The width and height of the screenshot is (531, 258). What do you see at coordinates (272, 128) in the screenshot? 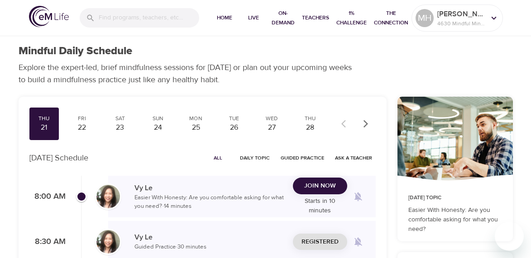
I see `div: 27` at bounding box center [272, 128].